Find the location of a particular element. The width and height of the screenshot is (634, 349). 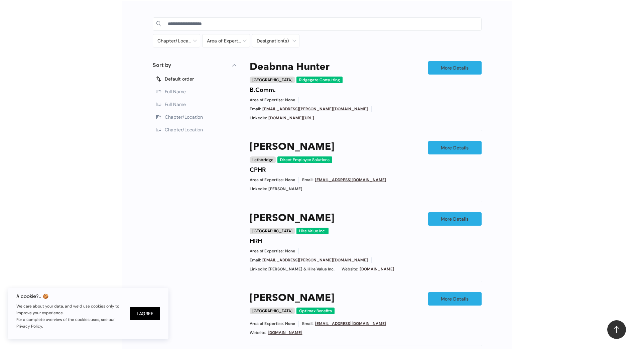

div: Hire Value Inc. is located at coordinates (313, 231).